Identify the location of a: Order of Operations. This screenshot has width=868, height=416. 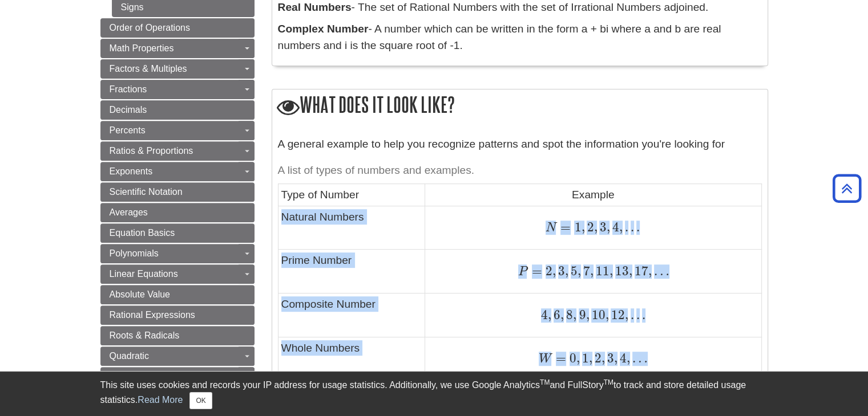
(178, 28).